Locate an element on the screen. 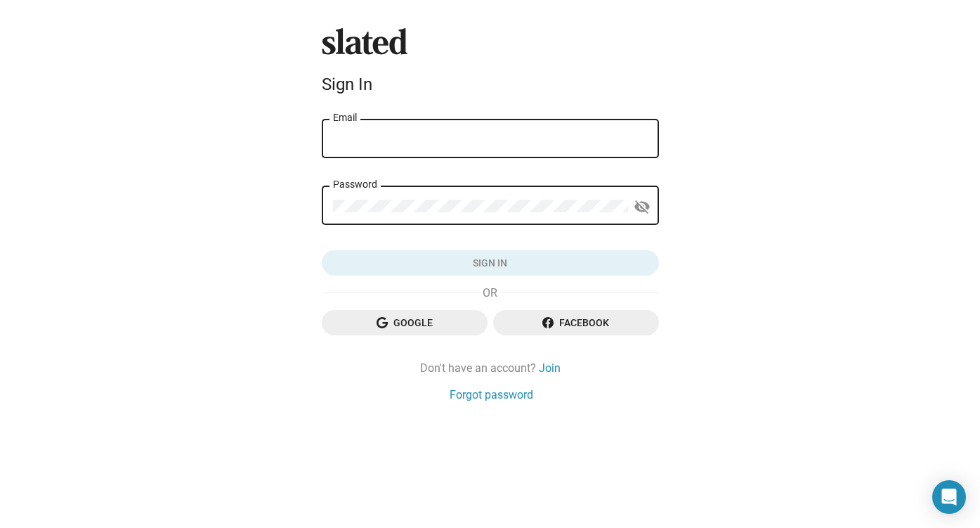  button: Facebook is located at coordinates (576, 322).